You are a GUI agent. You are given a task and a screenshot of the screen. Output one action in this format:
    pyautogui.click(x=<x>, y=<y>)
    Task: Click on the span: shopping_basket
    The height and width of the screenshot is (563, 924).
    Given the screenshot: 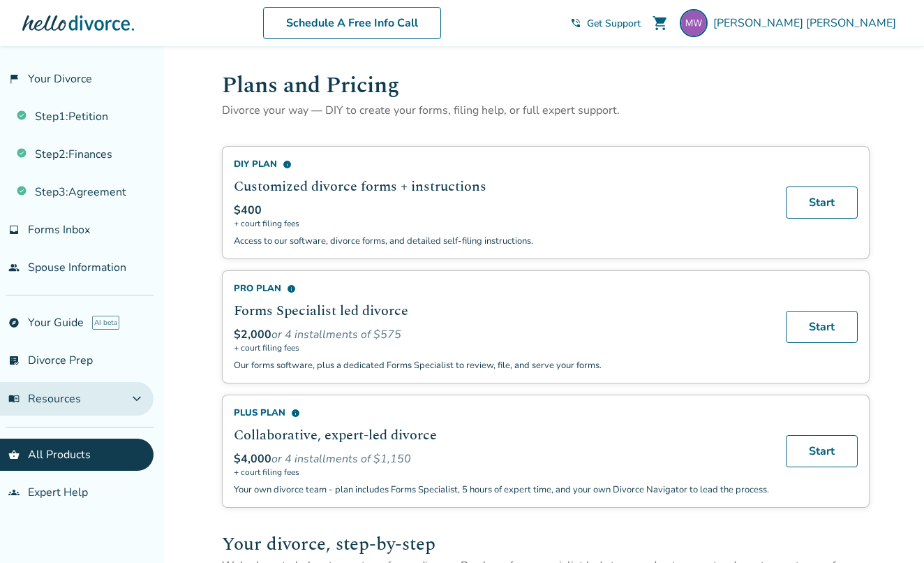 What is the action you would take?
    pyautogui.click(x=14, y=454)
    